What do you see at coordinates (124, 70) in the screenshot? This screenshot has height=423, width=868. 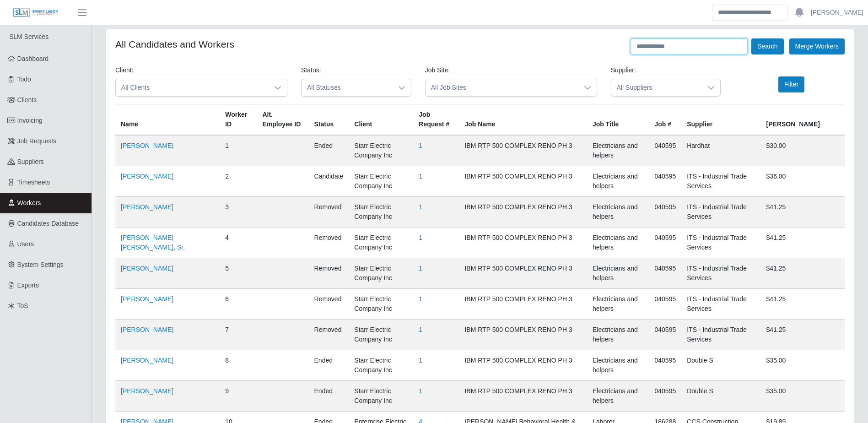 I see `label: Client:` at bounding box center [124, 70].